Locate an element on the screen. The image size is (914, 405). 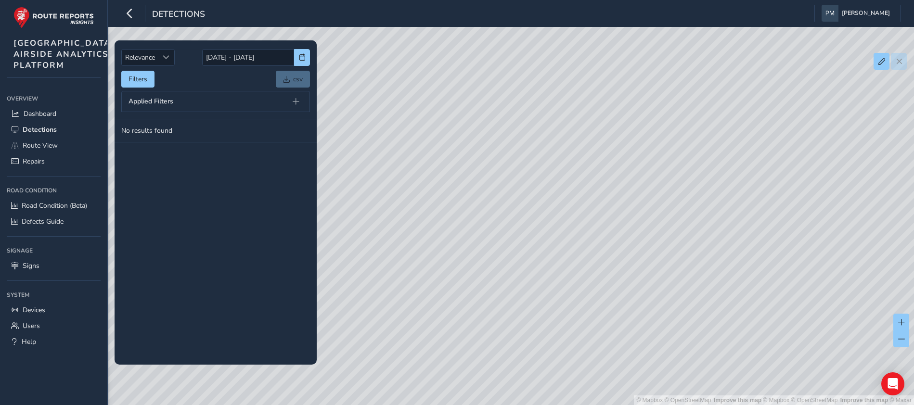
div: Sort by Date is located at coordinates (166, 57).